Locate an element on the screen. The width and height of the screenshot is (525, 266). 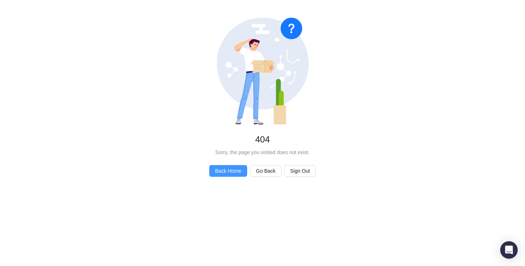
button: Back Home is located at coordinates (228, 171).